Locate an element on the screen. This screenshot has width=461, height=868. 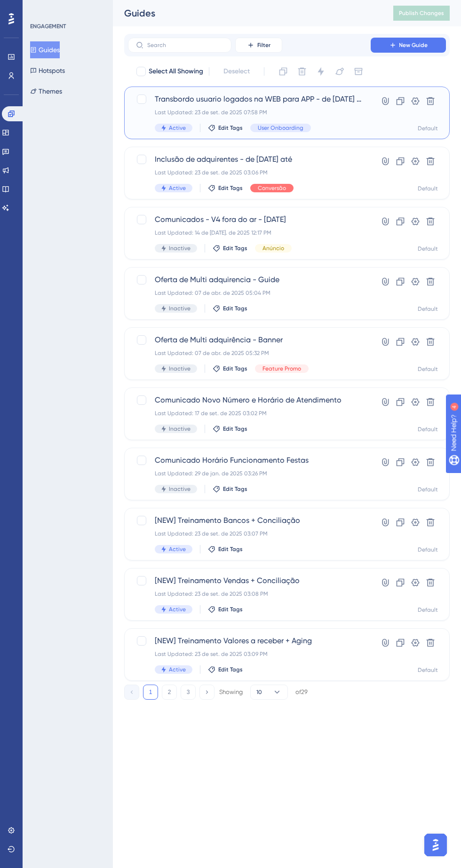
span: Conversão is located at coordinates (272, 188).